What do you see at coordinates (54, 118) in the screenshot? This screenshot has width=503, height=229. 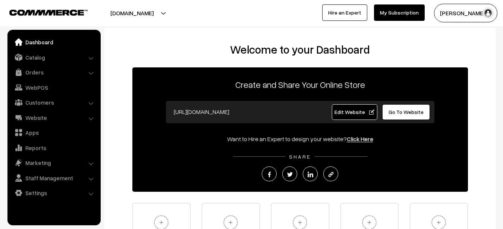 I see `a: Website` at bounding box center [54, 118].